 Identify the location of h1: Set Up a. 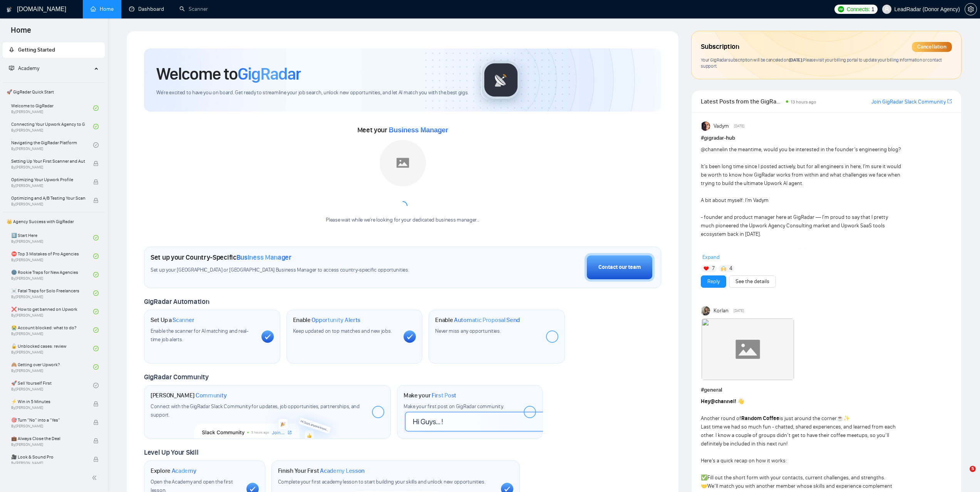
(172, 320).